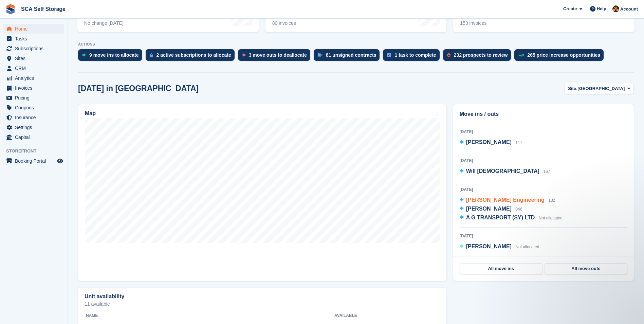 The height and width of the screenshot is (324, 644). I want to click on div: 265 price increase opportunities, so click(563, 55).